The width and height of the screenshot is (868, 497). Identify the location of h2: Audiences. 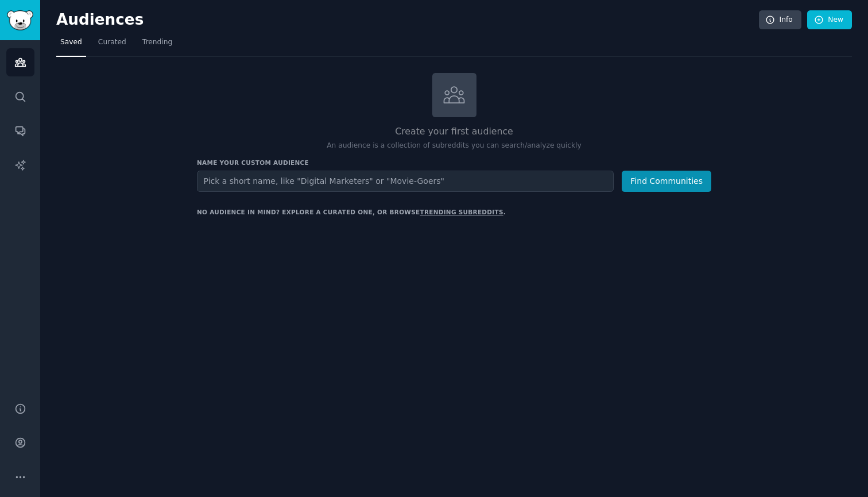
(408, 20).